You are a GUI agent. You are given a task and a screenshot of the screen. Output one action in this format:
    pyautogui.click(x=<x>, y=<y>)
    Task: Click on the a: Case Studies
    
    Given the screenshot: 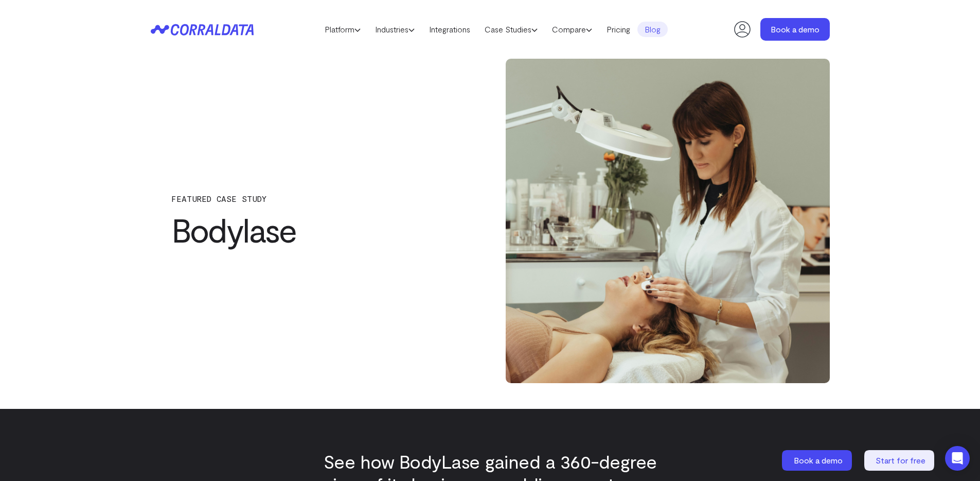 What is the action you would take?
    pyautogui.click(x=510, y=29)
    